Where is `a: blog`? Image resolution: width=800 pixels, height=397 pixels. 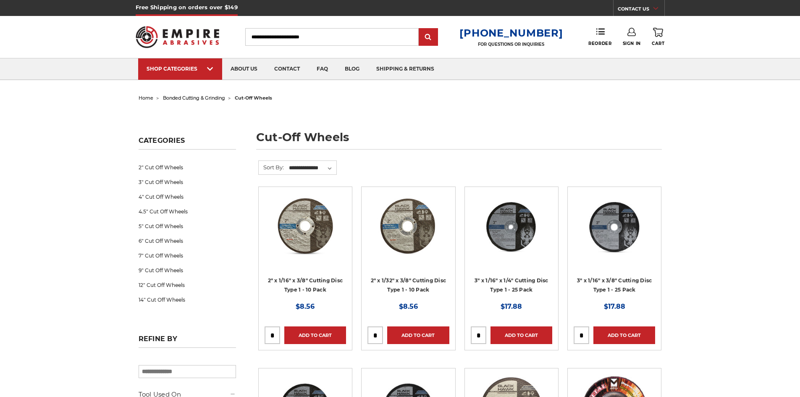 a: blog is located at coordinates (352, 69).